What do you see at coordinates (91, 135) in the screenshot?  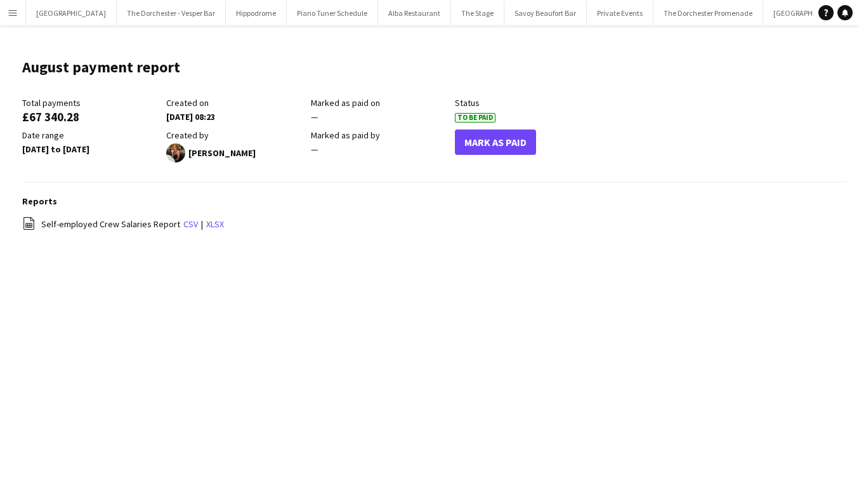 I see `div: Date range` at bounding box center [91, 135].